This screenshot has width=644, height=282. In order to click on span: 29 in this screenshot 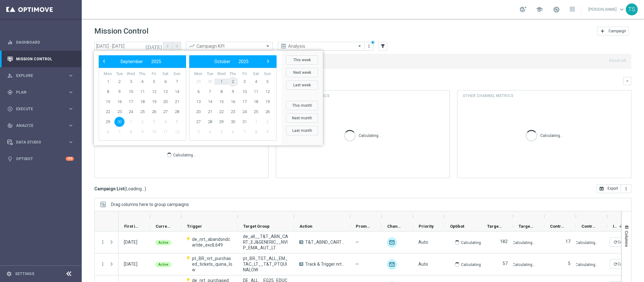, I will do `click(107, 122)`.